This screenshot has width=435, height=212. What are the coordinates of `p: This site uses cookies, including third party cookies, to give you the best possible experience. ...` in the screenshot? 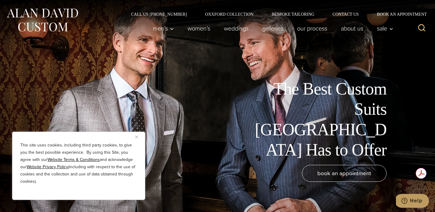 It's located at (79, 164).